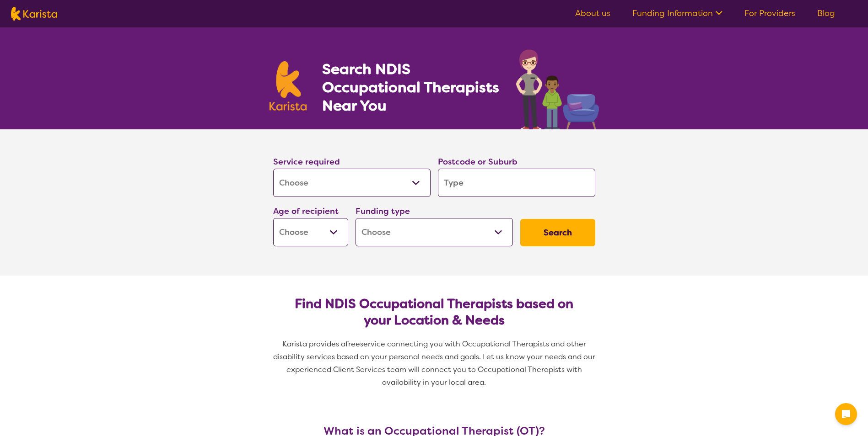 The width and height of the screenshot is (868, 436). Describe the element at coordinates (477, 162) in the screenshot. I see `label: Postcode or Suburb` at that location.